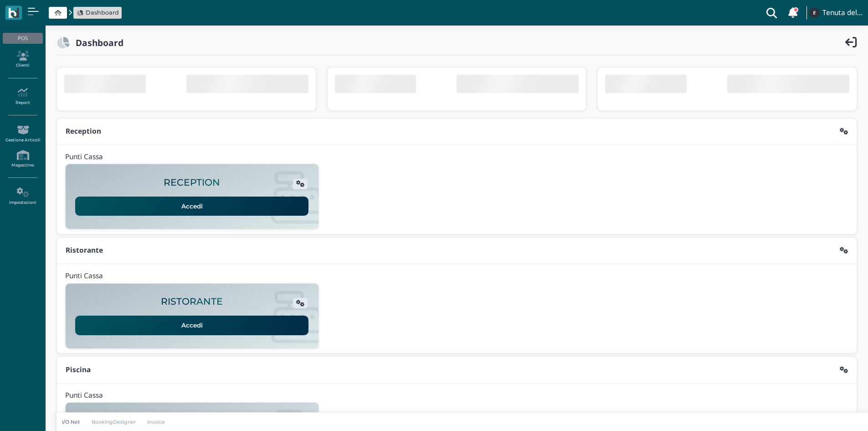 The image size is (868, 431). What do you see at coordinates (192, 301) in the screenshot?
I see `h2: RISTORANTE` at bounding box center [192, 301].